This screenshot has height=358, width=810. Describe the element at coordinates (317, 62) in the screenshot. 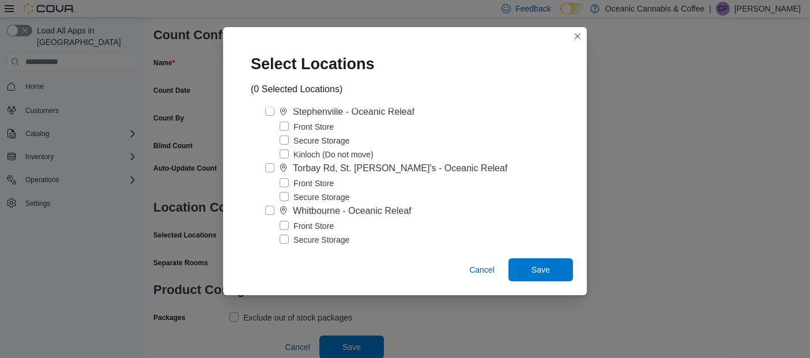

I see `div: Select Locations` at that location.